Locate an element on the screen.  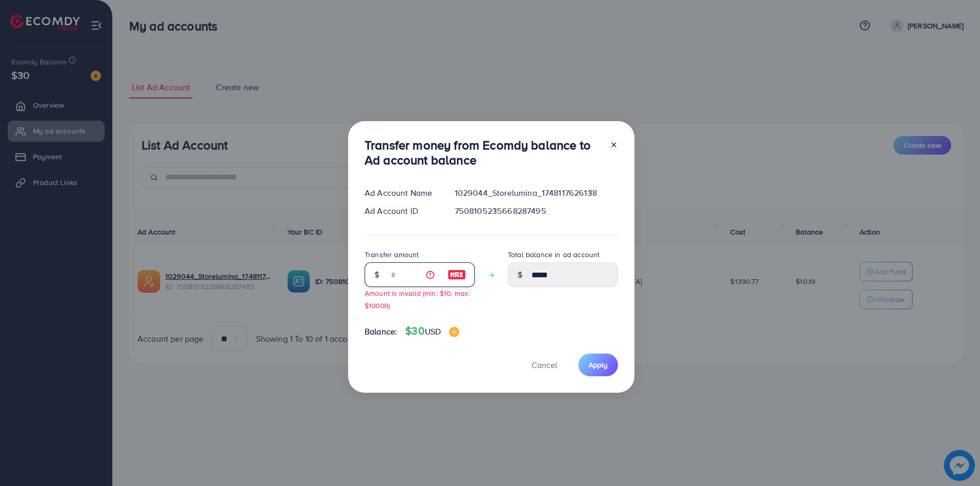
span: Balance: is located at coordinates (381, 331).